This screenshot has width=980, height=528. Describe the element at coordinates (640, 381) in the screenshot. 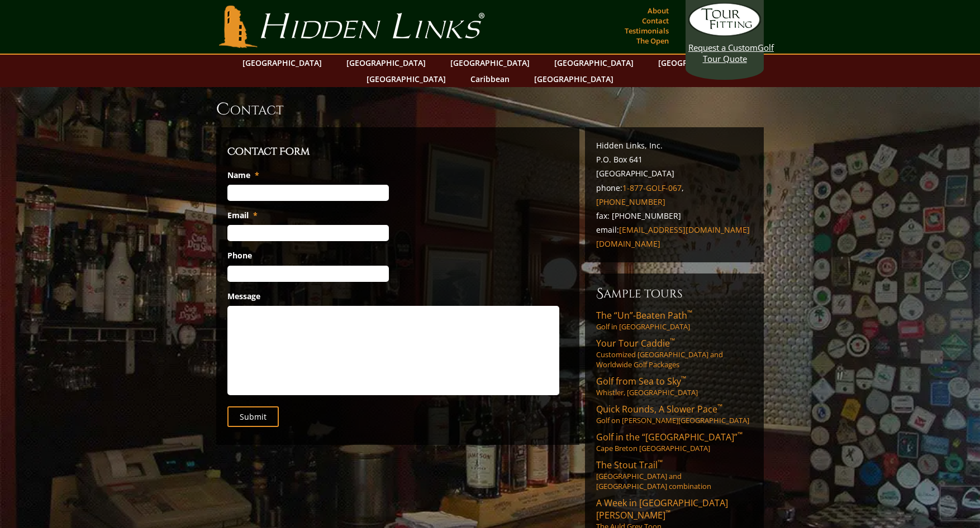

I see `span: Golf from Sea to Sky` at that location.